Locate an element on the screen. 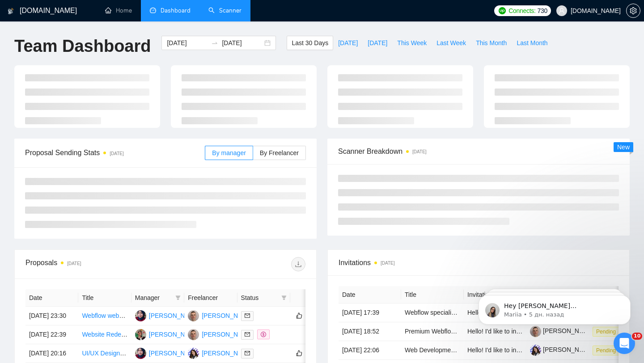  img: c1TvrDEnT2cRyVJWuaGrBp4vblnH3gAhIHj-0WWF6XgB1-1I-LIFv2h85ylRMVt1qP is located at coordinates (535, 350).